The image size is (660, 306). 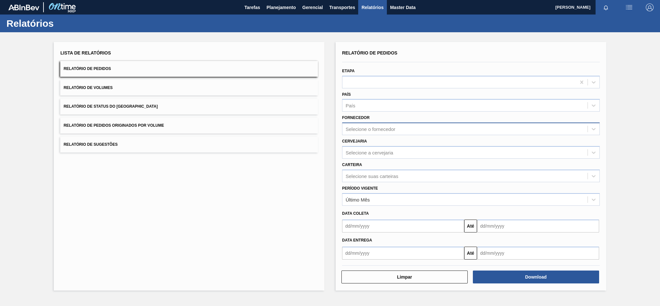 What do you see at coordinates (252, 7) in the screenshot?
I see `span: Tarefas` at bounding box center [252, 7].